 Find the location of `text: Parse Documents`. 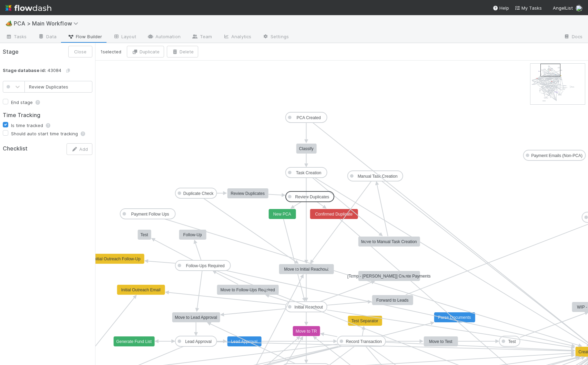

text: Parse Documents is located at coordinates (455, 318).